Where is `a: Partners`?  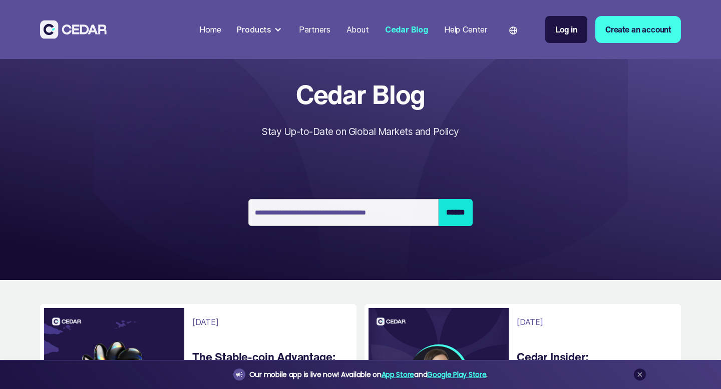
a: Partners is located at coordinates (314, 30).